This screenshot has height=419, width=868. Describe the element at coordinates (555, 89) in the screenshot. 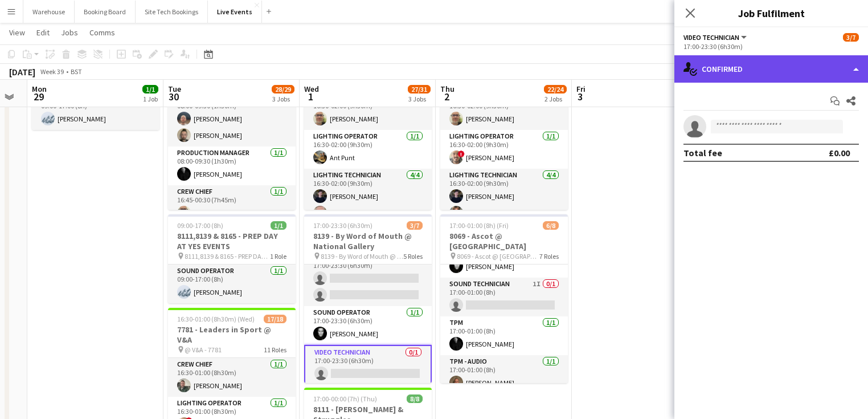

I see `span: 22/24` at that location.